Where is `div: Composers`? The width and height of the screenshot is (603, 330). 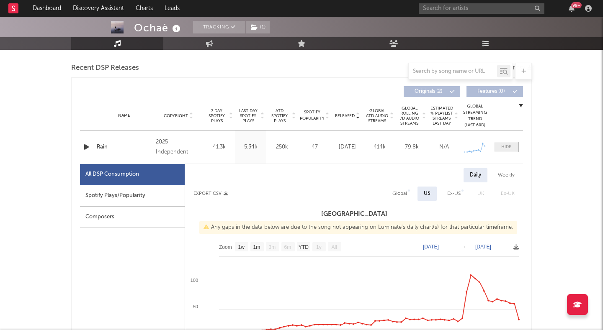 div: Composers is located at coordinates (132, 217).